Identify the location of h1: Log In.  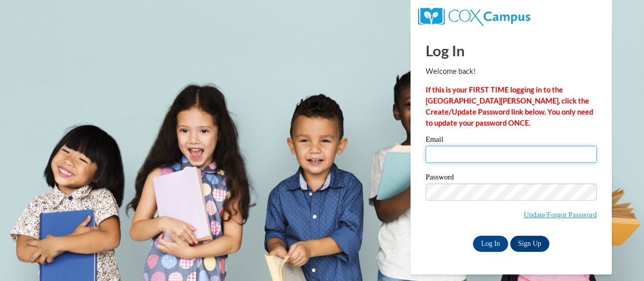
(511, 51).